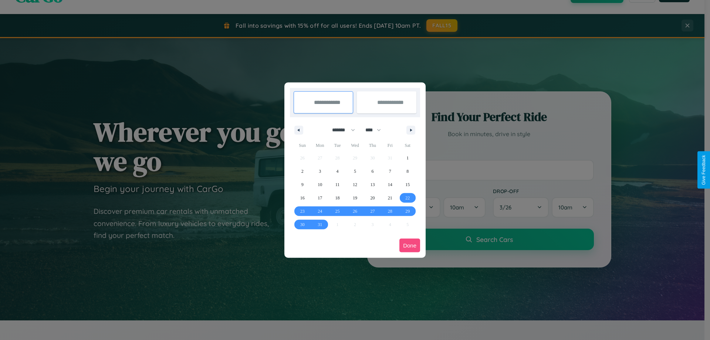  Describe the element at coordinates (408, 185) in the screenshot. I see `button: 15` at that location.